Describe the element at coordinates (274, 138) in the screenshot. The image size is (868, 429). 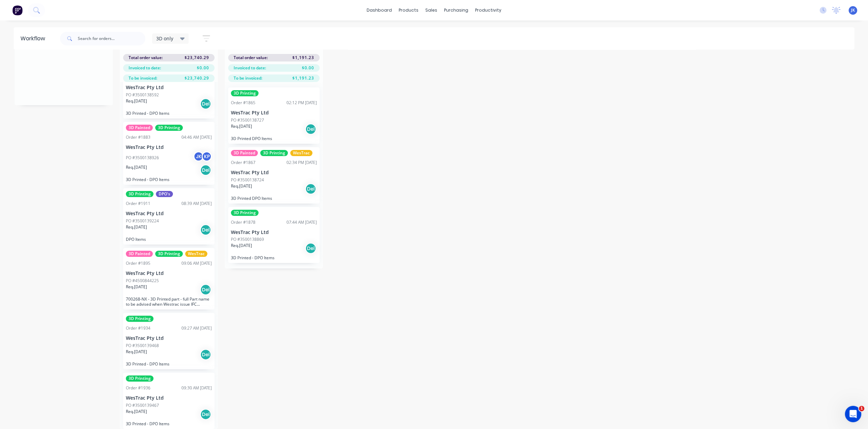
I see `p: 3D Printed DPO Items` at that location.